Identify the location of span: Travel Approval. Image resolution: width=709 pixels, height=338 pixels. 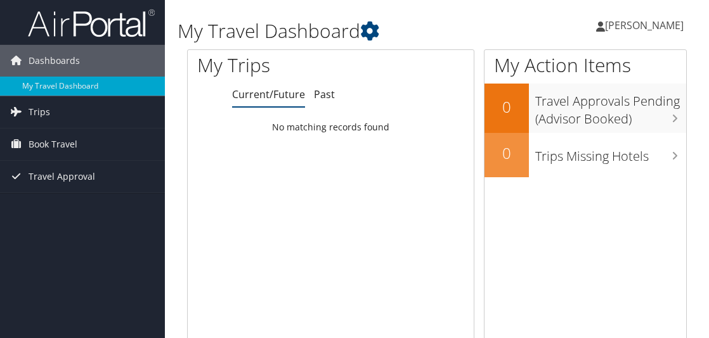
(61, 177).